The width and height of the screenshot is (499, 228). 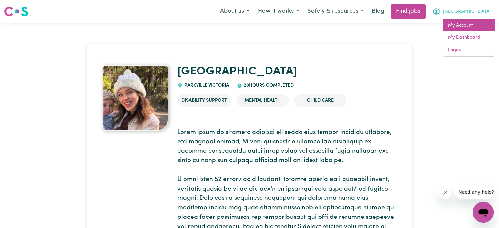 I want to click on span: Need any help?, so click(x=22, y=7).